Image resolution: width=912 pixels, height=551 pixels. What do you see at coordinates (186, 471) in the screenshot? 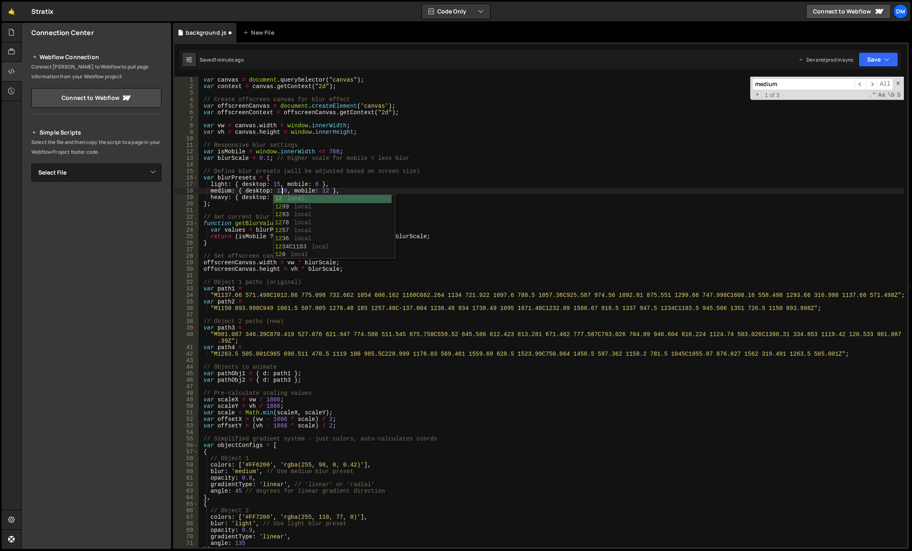
I see `div: 60` at bounding box center [186, 471].